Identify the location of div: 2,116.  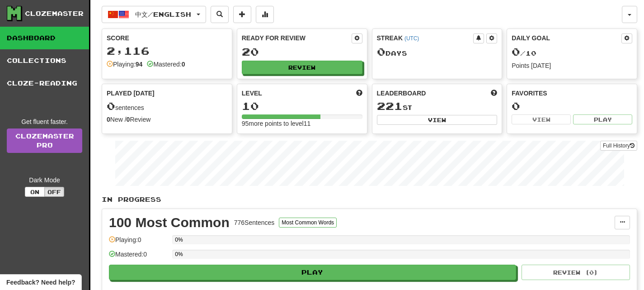
(167, 51).